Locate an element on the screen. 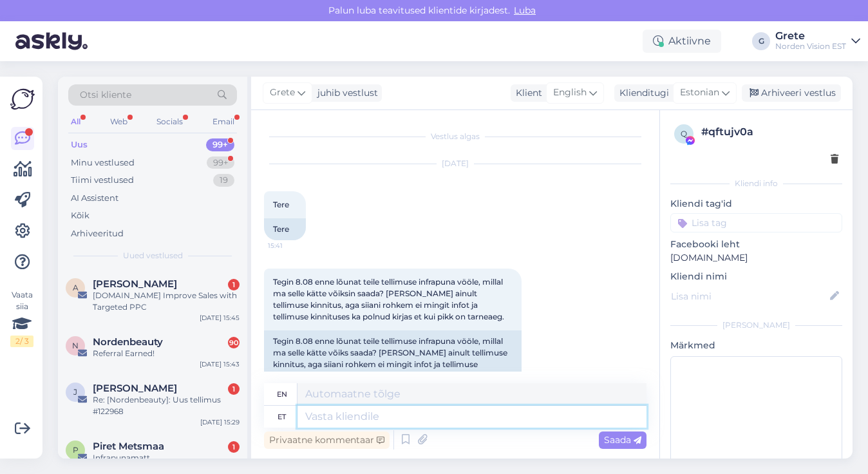  div: Klient is located at coordinates (526, 93).